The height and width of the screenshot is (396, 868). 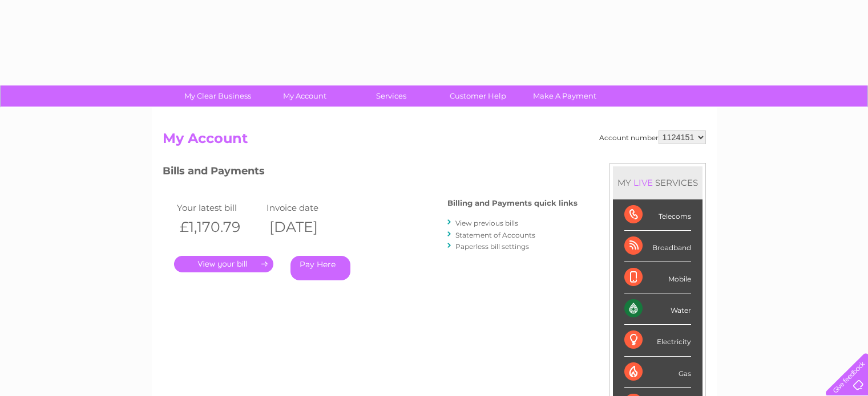 What do you see at coordinates (492, 246) in the screenshot?
I see `a: Paperless bill settings` at bounding box center [492, 246].